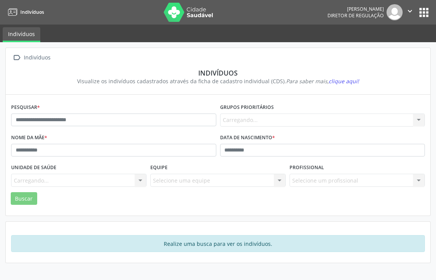 This screenshot has width=436, height=280. What do you see at coordinates (218, 243) in the screenshot?
I see `div: Realize uma busca para ver os indivíduos.` at bounding box center [218, 243].